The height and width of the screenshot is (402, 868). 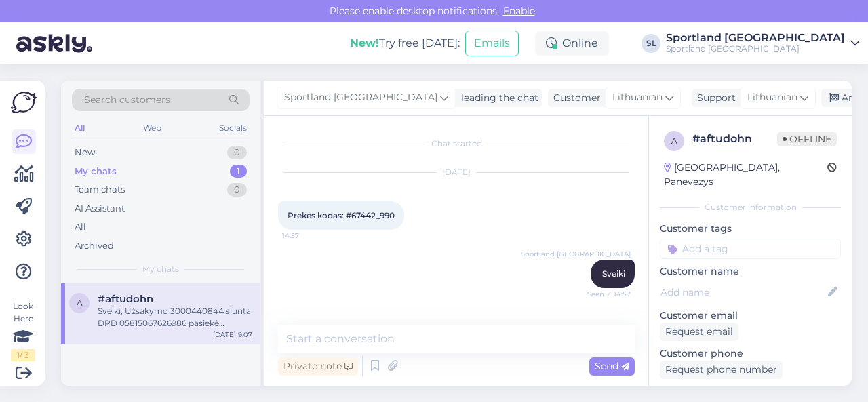 What do you see at coordinates (99, 190) in the screenshot?
I see `div: Team chats` at bounding box center [99, 190].